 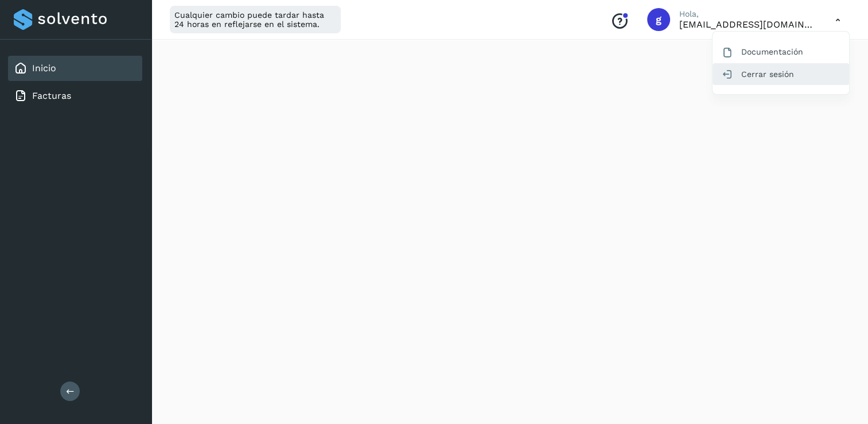 What do you see at coordinates (44, 68) in the screenshot?
I see `a: Inicio` at bounding box center [44, 68].